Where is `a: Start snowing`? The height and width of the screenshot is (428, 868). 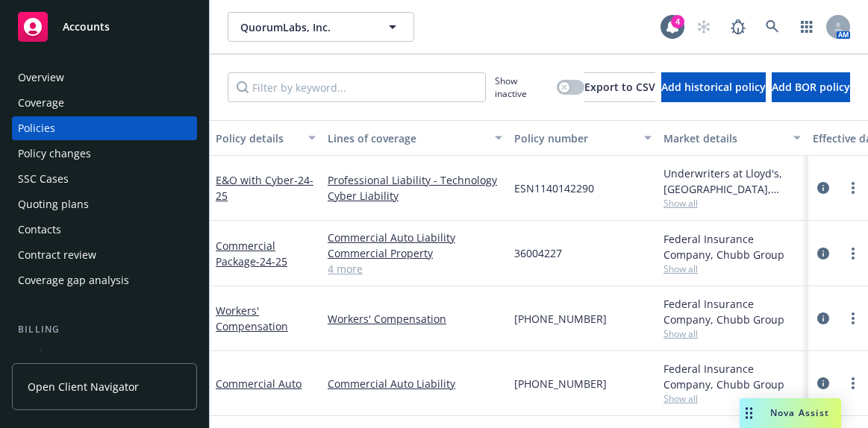 a: Start snowing is located at coordinates (704, 27).